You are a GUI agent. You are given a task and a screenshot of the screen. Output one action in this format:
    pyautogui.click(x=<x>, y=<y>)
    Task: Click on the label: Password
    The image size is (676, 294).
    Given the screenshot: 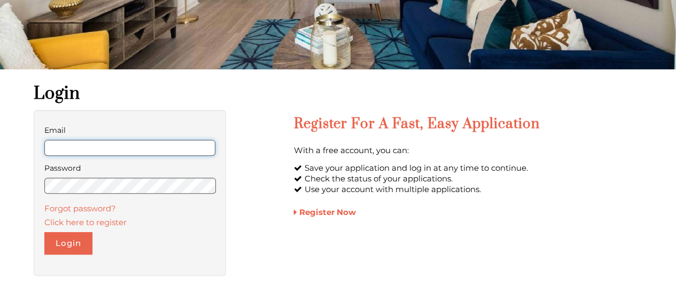 What is the action you would take?
    pyautogui.click(x=130, y=168)
    